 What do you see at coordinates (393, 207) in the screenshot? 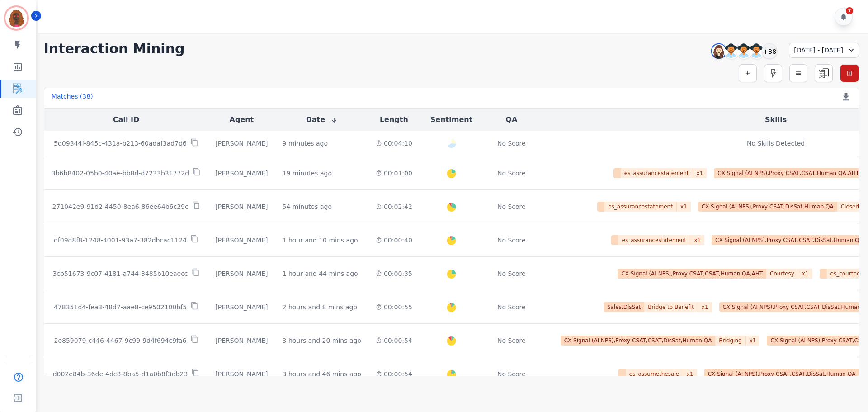
I see `div: 00:02:42` at bounding box center [393, 207].